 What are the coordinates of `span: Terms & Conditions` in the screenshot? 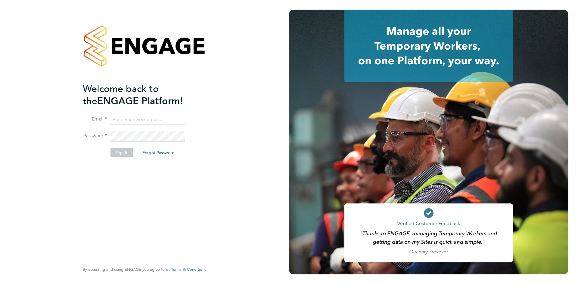 It's located at (189, 270).